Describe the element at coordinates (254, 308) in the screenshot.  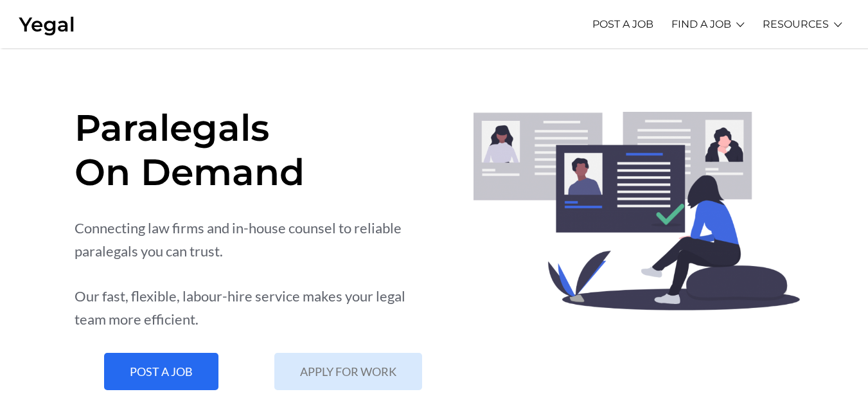
I see `div: Our fast, flexible, labour-hire service makes your legal team more efficient.` at that location.